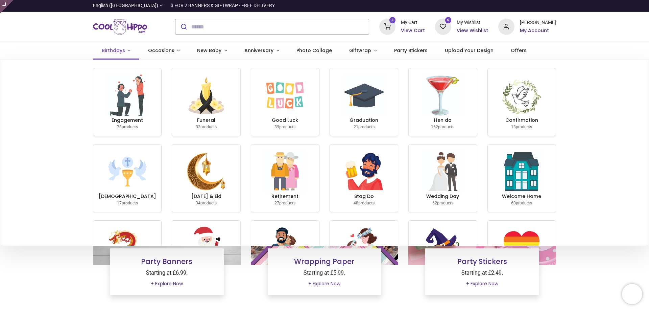 The width and height of the screenshot is (649, 311). Describe the element at coordinates (522, 102) in the screenshot. I see `a: Confirmation 13products` at that location.